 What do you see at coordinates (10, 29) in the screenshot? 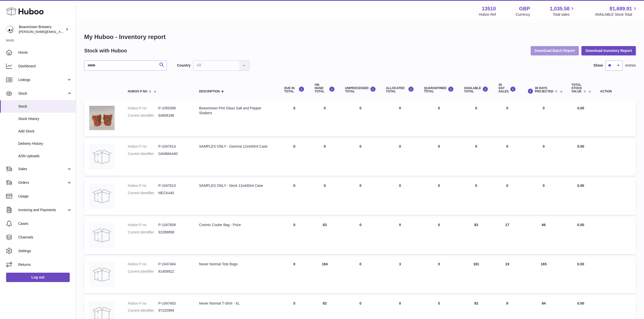
I see `img: Matthew.McCormack@beavertownbrewery.co.uk` at bounding box center [10, 29].